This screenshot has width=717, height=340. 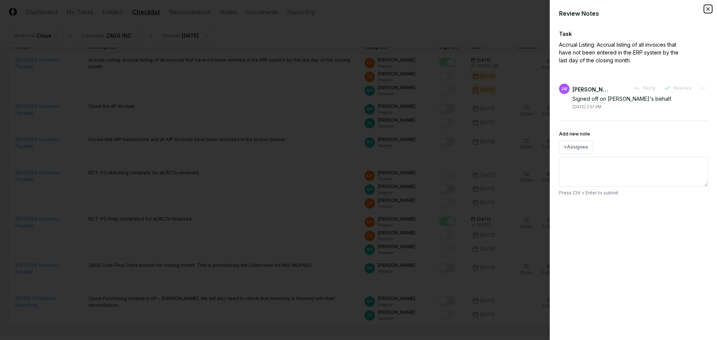 I want to click on div: Task, so click(x=633, y=34).